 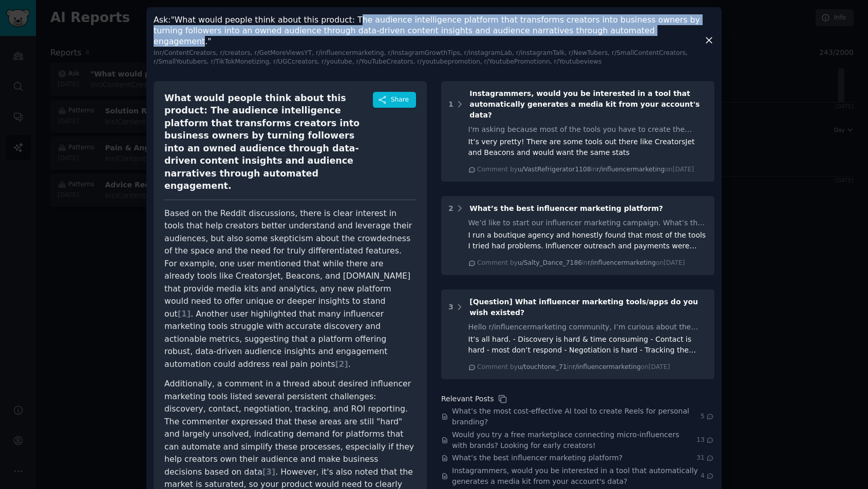 I want to click on p: Based on the Reddit discussions, there is clear interest in tools that help creators better under..., so click(x=290, y=289).